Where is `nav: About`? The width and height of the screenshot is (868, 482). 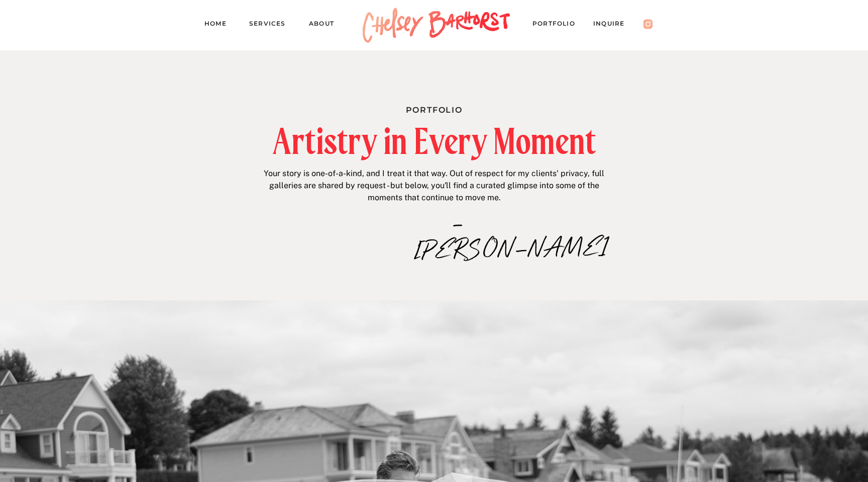
nav: About is located at coordinates (326, 25).